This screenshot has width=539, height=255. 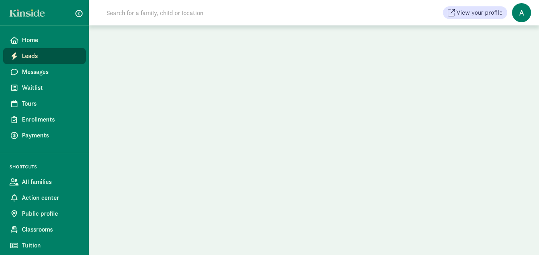 I want to click on span: Public profile, so click(x=50, y=214).